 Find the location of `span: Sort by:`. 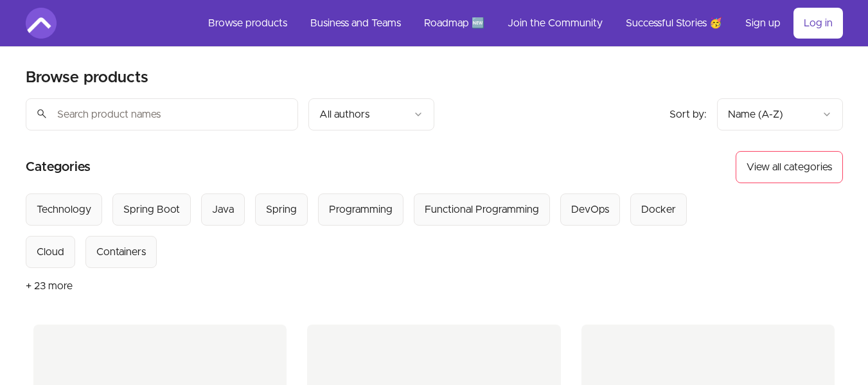

span: Sort by: is located at coordinates (688, 115).